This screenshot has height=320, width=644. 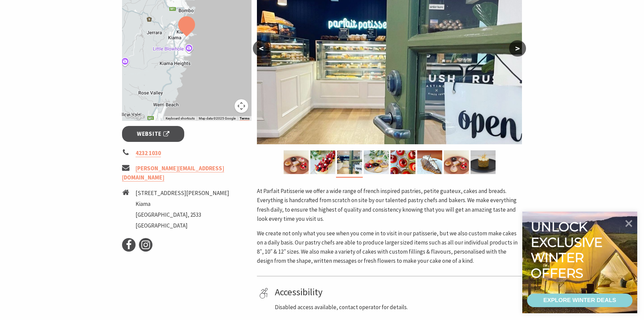 What do you see at coordinates (182, 204) in the screenshot?
I see `li: Kiama` at bounding box center [182, 204].